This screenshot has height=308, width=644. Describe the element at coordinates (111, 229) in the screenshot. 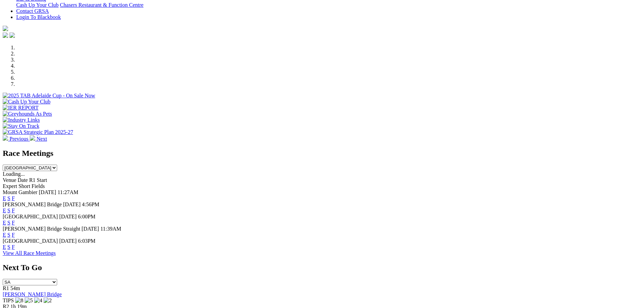

I see `span: 11:39AM` at that location.